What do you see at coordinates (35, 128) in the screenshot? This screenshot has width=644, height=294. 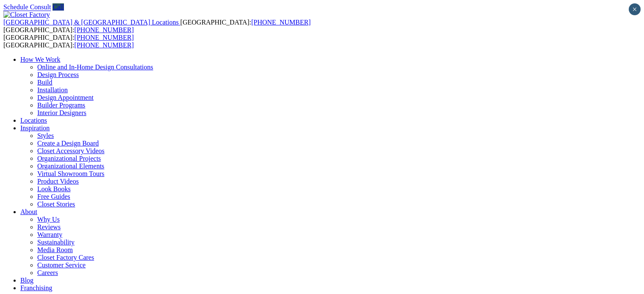 I see `a: Inspiration` at bounding box center [35, 128].